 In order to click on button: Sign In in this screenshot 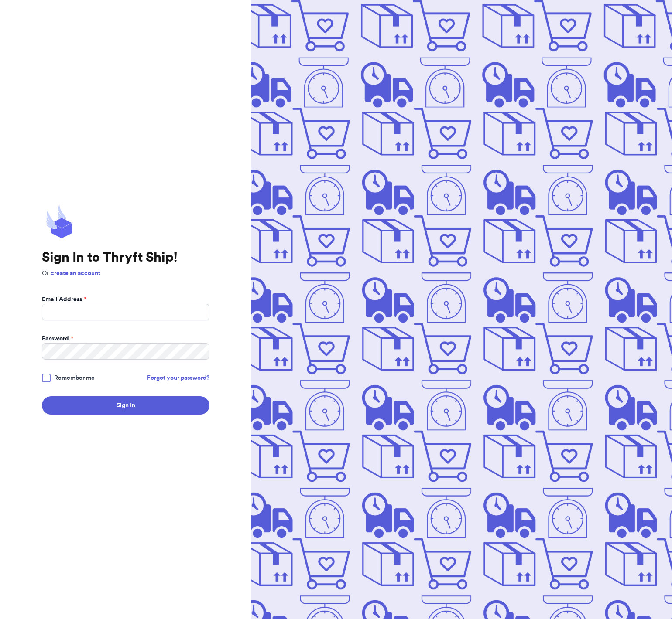, I will do `click(126, 405)`.